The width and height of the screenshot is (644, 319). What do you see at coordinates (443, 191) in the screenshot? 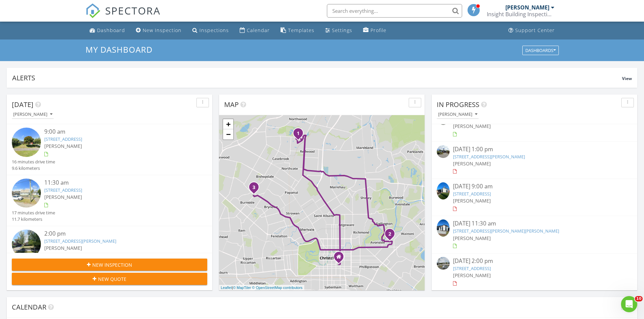
I see `img: 9363895%2Fcover_photos%2FVpCqehyMAnyKpK4AznC8%2Fsmall.9363895-1756240043946` at bounding box center [443, 191].